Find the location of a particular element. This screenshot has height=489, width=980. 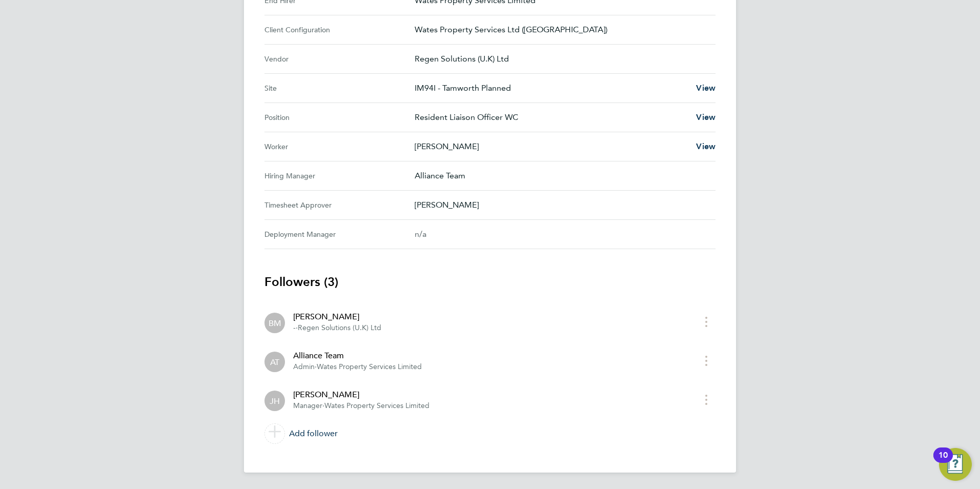

div: Site is located at coordinates (339, 88).